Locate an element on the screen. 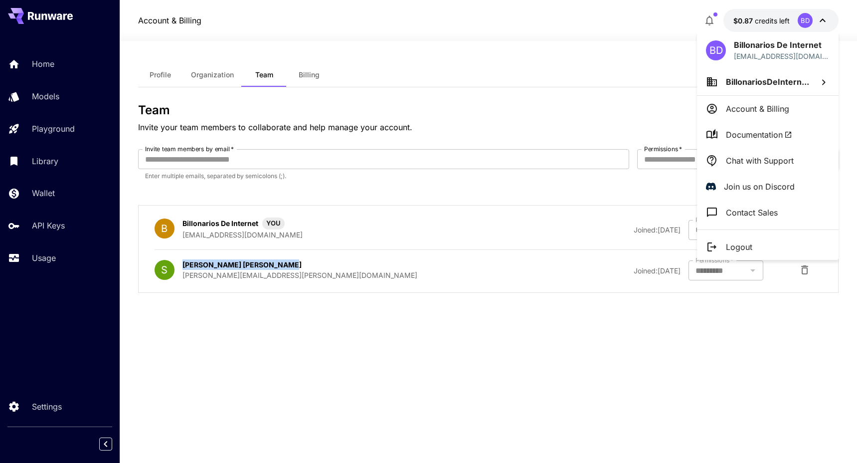 The image size is (857, 463). span: BillonariosDeIntern... is located at coordinates (767, 82).